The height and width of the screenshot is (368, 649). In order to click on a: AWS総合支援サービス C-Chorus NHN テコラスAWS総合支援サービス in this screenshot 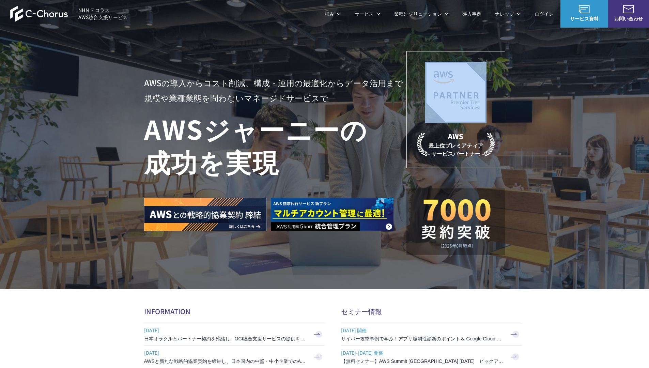, I will do `click(69, 14)`.